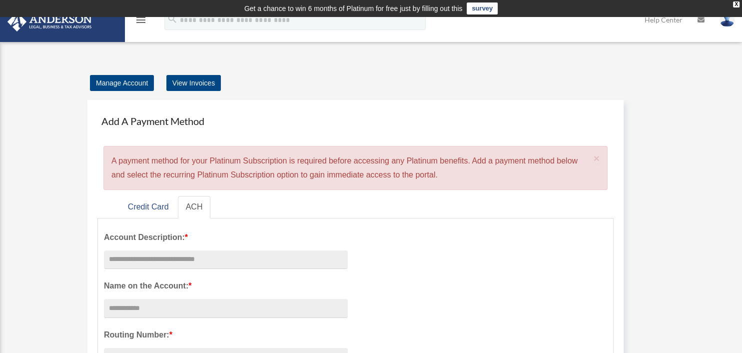 The width and height of the screenshot is (742, 353). I want to click on i: search, so click(172, 19).